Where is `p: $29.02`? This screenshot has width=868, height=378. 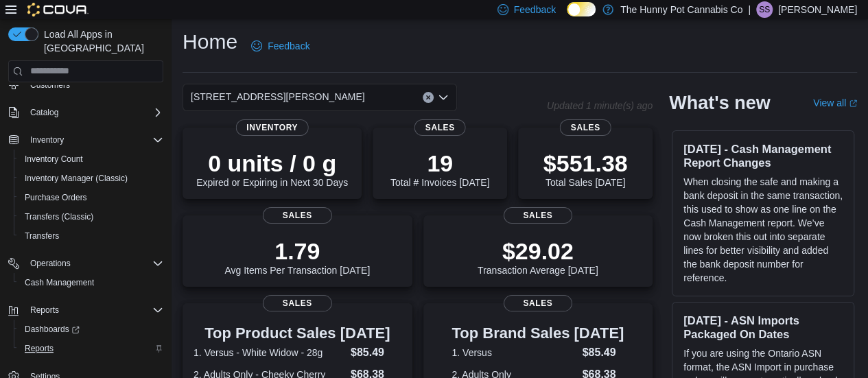 p: $29.02 is located at coordinates (538, 251).